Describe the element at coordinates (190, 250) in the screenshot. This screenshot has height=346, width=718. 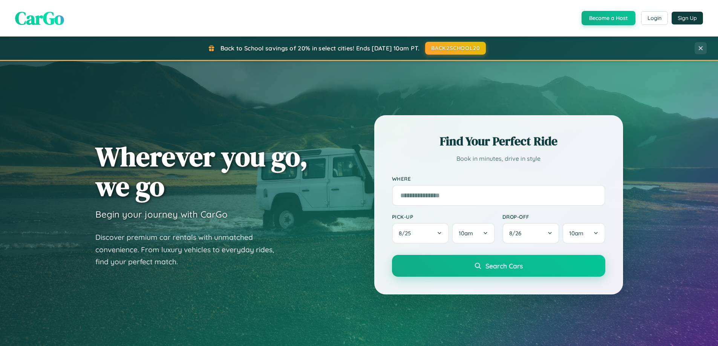
I see `p: Discover premium car rentals with unmatched convenience. From luxury vehicles to everyday rides, ...` at that location.